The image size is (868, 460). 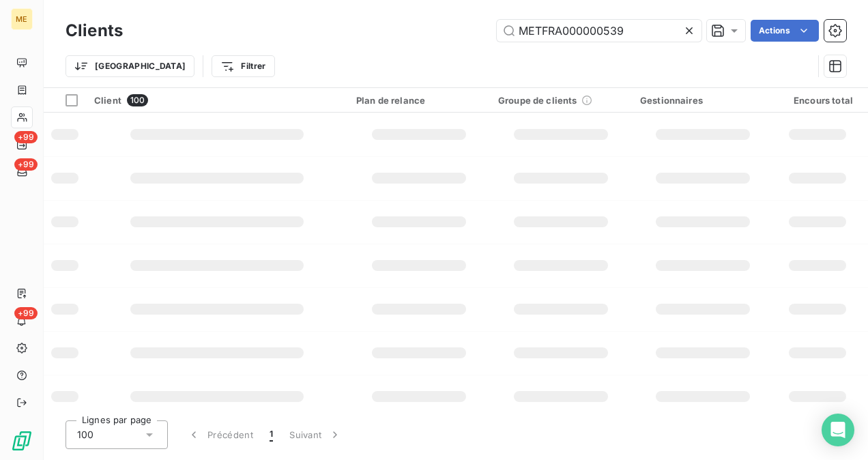 I want to click on button: Précédent, so click(x=220, y=435).